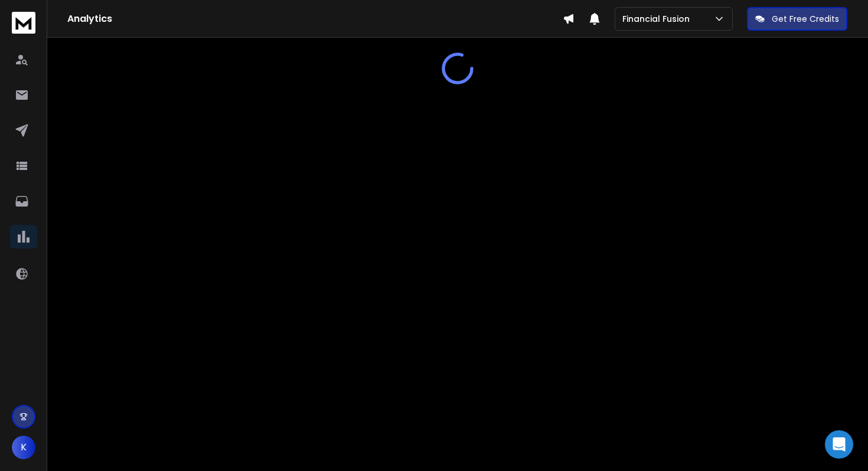 The height and width of the screenshot is (471, 868). Describe the element at coordinates (24, 447) in the screenshot. I see `span: K` at that location.